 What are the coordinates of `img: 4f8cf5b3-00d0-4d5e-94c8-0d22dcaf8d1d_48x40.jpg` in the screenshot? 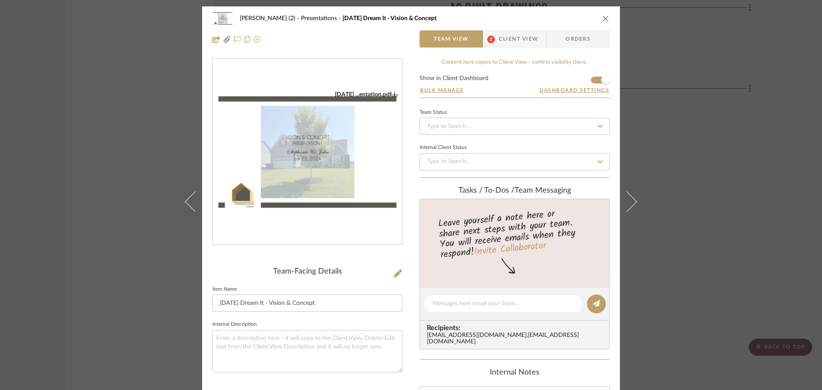 It's located at (223, 18).